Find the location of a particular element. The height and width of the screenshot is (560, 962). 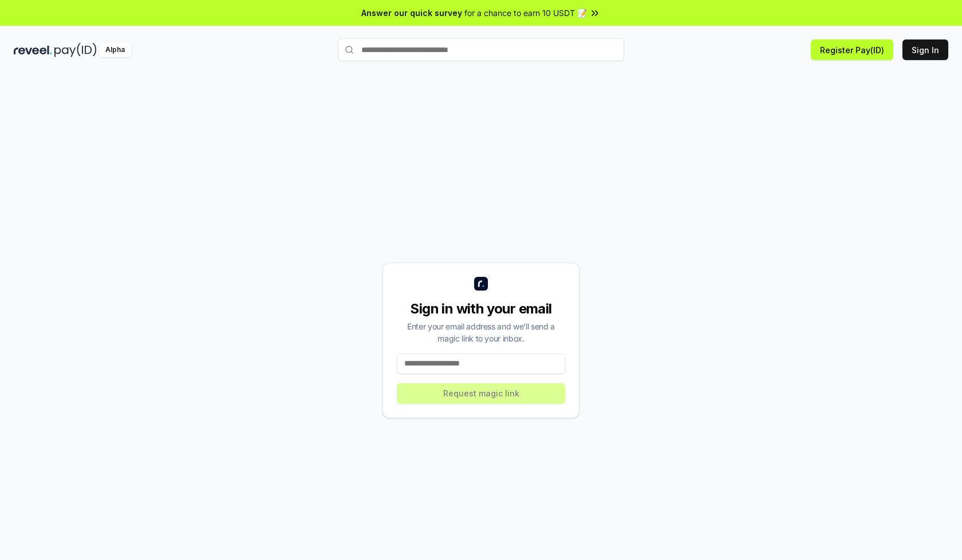

button: Sign In is located at coordinates (925, 50).